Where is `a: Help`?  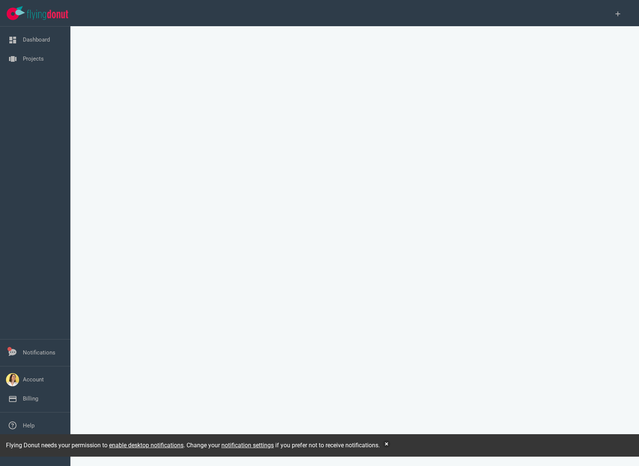
a: Help is located at coordinates (28, 426).